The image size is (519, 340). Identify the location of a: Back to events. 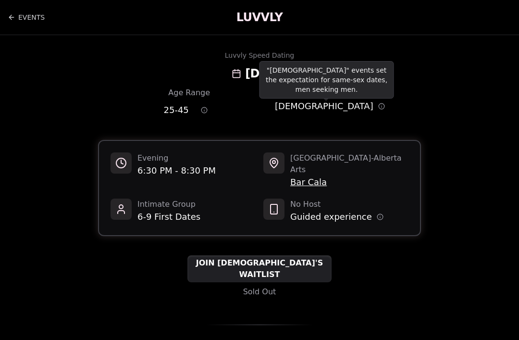
(26, 17).